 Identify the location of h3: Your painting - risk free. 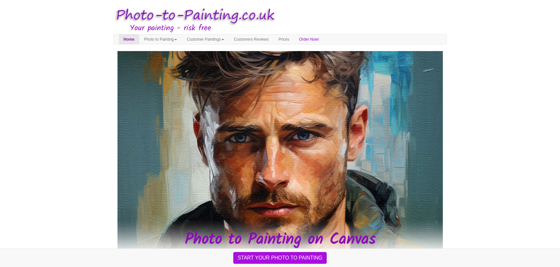
(288, 28).